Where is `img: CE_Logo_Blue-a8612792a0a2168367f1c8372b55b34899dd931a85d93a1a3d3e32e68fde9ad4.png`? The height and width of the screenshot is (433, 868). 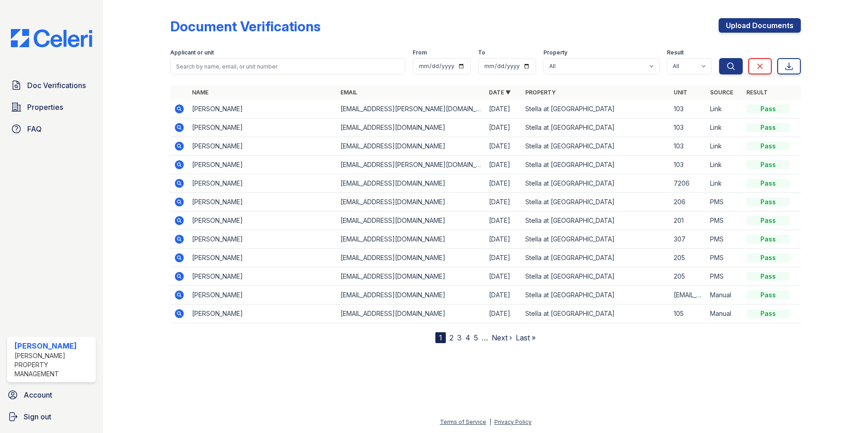 img: CE_Logo_Blue-a8612792a0a2168367f1c8372b55b34899dd931a85d93a1a3d3e32e68fde9ad4.png is located at coordinates (52, 38).